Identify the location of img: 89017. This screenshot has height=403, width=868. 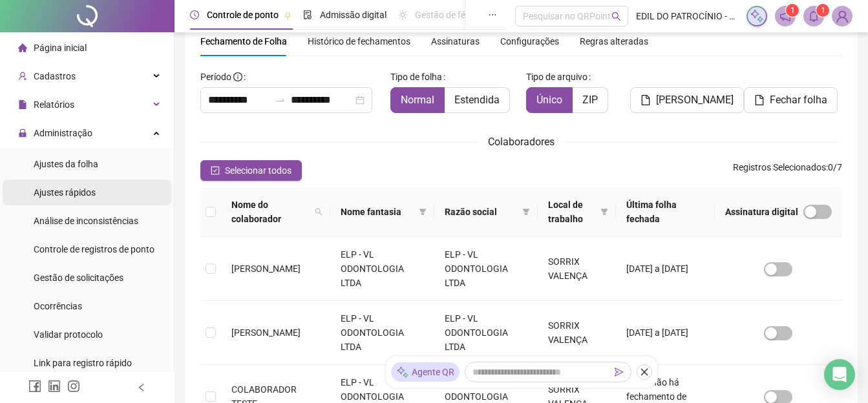
(842, 16).